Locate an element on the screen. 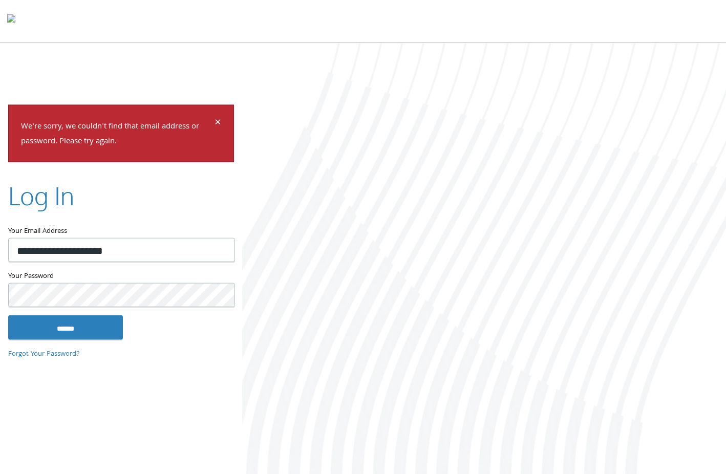 The image size is (726, 474). p: We're sorry, we couldn't find that email address or password. Please try again. is located at coordinates (117, 135).